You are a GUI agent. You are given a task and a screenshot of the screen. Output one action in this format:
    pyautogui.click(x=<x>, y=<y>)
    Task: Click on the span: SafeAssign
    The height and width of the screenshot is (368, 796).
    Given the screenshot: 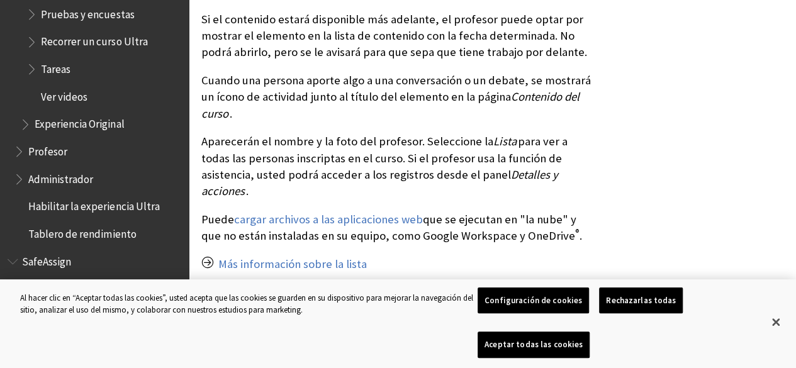 What is the action you would take?
    pyautogui.click(x=47, y=259)
    